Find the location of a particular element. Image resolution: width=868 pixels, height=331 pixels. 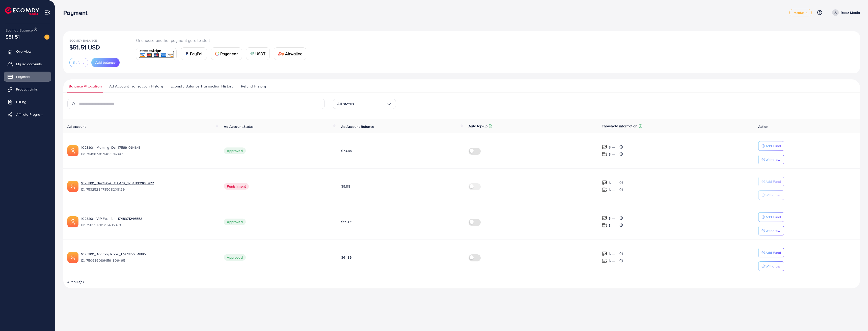

button: Add balance is located at coordinates (106, 63).